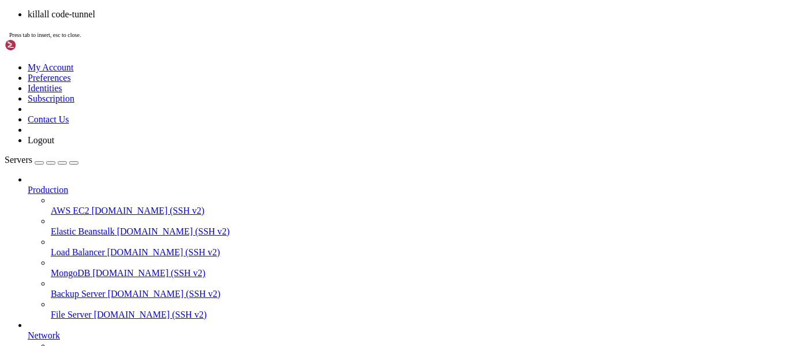 Image resolution: width=788 pixels, height=346 pixels. What do you see at coordinates (45, 88) in the screenshot?
I see `a: Identities` at bounding box center [45, 88].